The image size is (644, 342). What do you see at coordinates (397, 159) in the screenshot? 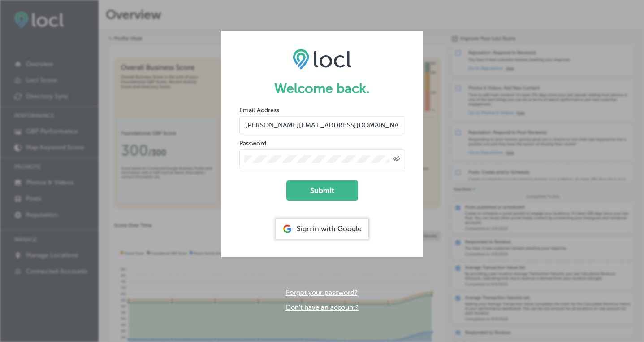
I see `span: Toggle password visibility` at bounding box center [397, 159].